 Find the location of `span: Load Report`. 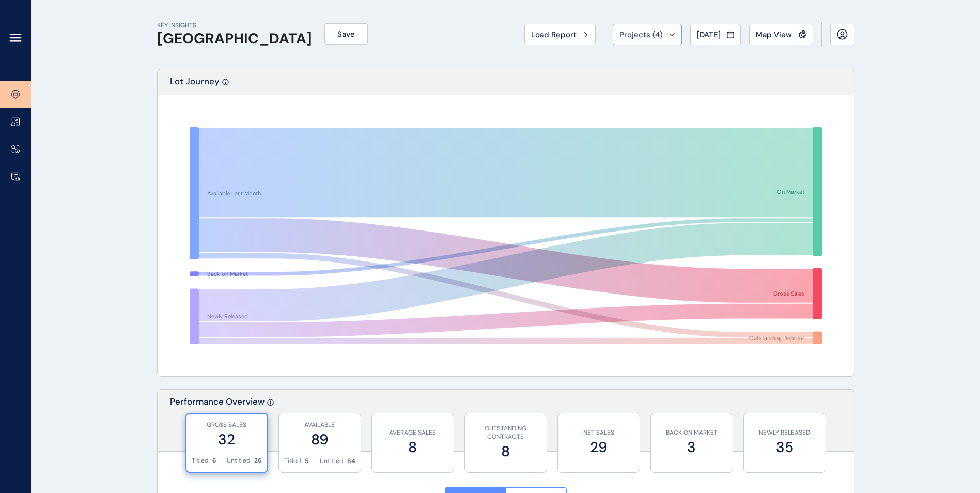

span: Load Report is located at coordinates (554, 35).